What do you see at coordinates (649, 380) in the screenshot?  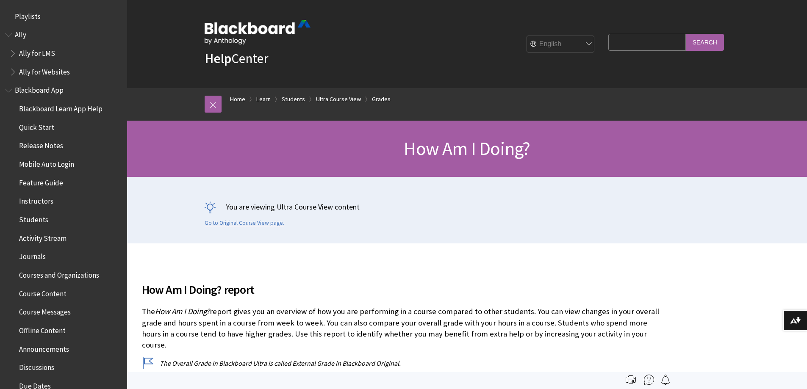 I see `img: More help` at bounding box center [649, 380].